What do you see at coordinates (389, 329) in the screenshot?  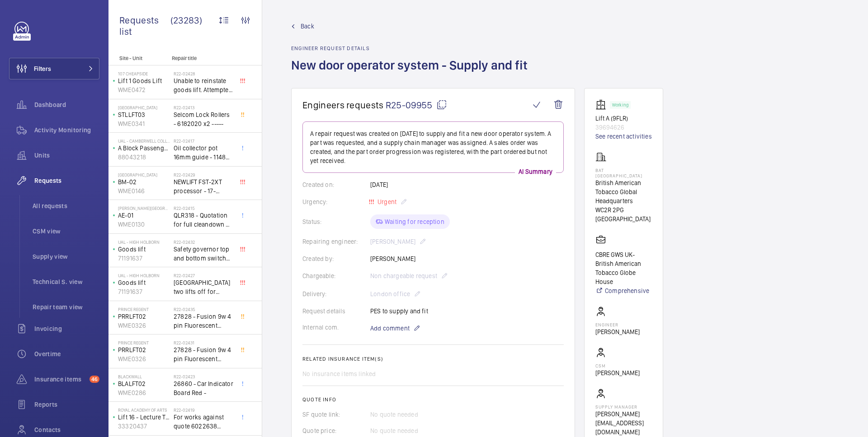 I see `span: Add comment` at bounding box center [389, 329].